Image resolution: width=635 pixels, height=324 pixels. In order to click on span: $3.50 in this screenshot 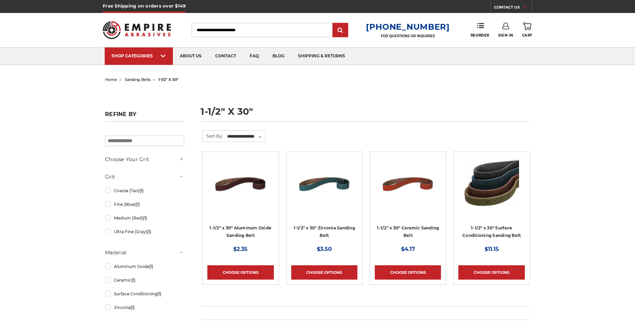, I will do `click(324, 249)`.